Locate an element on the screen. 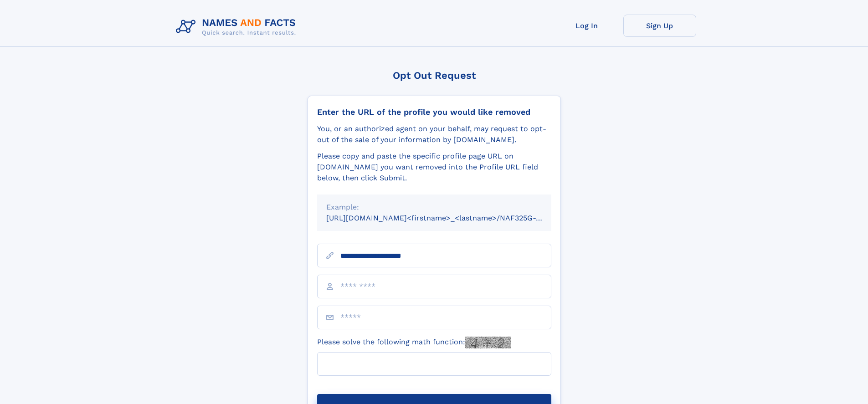  label: Please solve the following math function: is located at coordinates (414, 343).